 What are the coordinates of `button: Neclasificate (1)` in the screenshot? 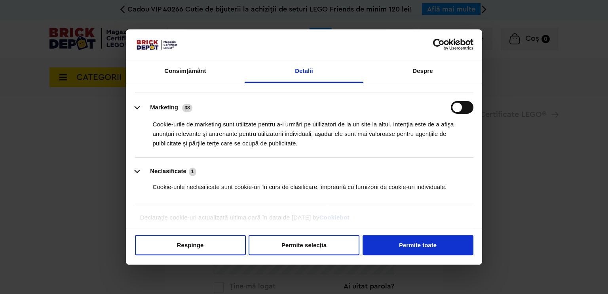 It's located at (168, 171).